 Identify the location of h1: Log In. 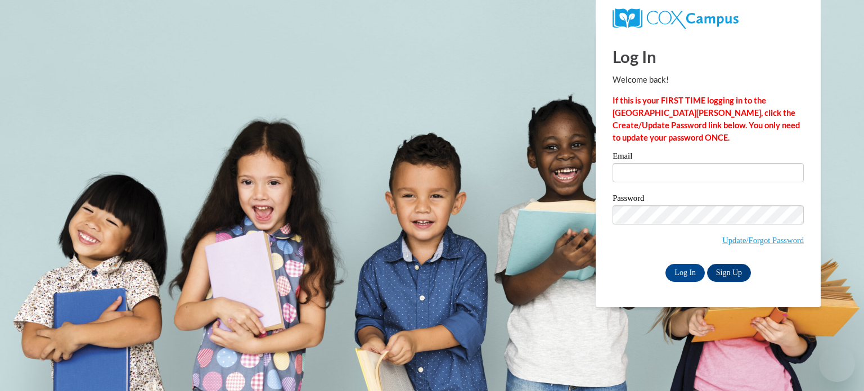
(708, 56).